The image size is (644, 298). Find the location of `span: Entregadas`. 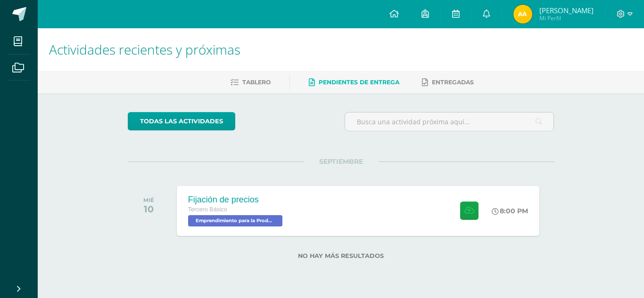

span: Entregadas is located at coordinates (453, 82).